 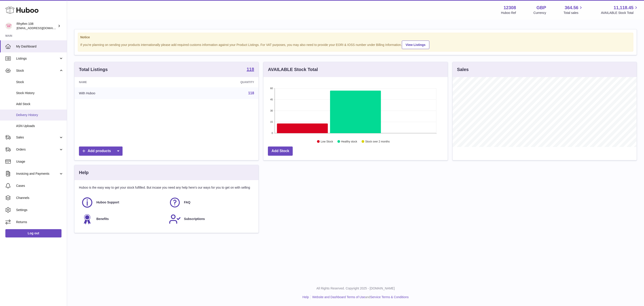 What do you see at coordinates (620, 13) in the screenshot?
I see `span: AVAILABLE Stock Total` at bounding box center [620, 13].